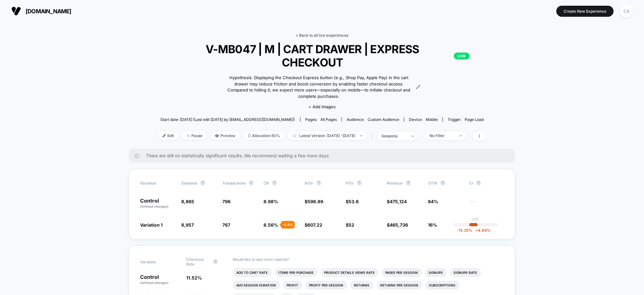 This screenshot has width=644, height=295. I want to click on p: 0%, so click(475, 219).